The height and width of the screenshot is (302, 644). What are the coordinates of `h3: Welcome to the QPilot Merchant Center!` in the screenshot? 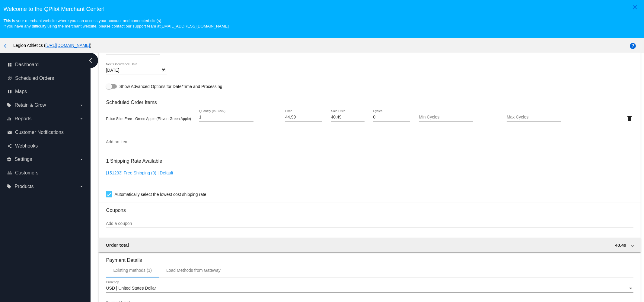 It's located at (322, 9).